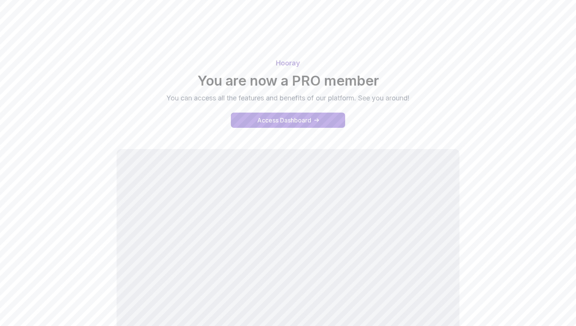 Image resolution: width=576 pixels, height=326 pixels. I want to click on h2: You are now a PRO member, so click(288, 81).